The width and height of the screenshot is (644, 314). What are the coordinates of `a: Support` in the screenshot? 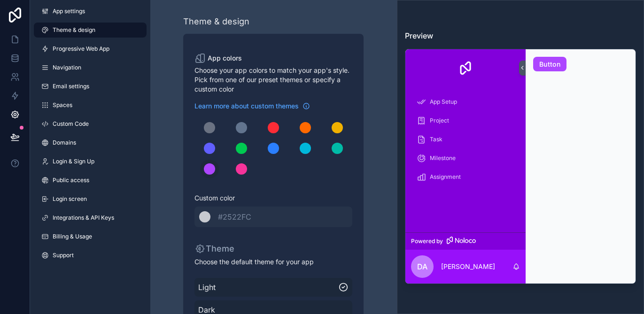 It's located at (90, 256).